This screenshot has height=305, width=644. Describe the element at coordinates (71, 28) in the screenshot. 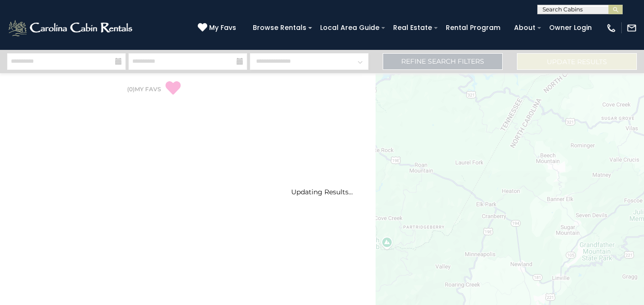

I see `img: White-1-2.png` at that location.